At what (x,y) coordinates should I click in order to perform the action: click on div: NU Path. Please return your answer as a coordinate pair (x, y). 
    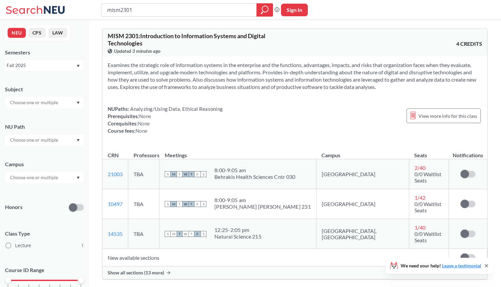
    Looking at the image, I should click on (44, 127).